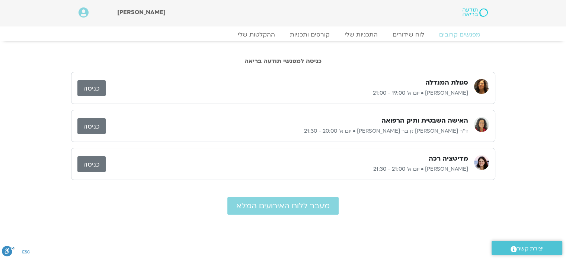 Image resolution: width=566 pixels, height=259 pixels. I want to click on h3: מדיטציה רכה, so click(448, 159).